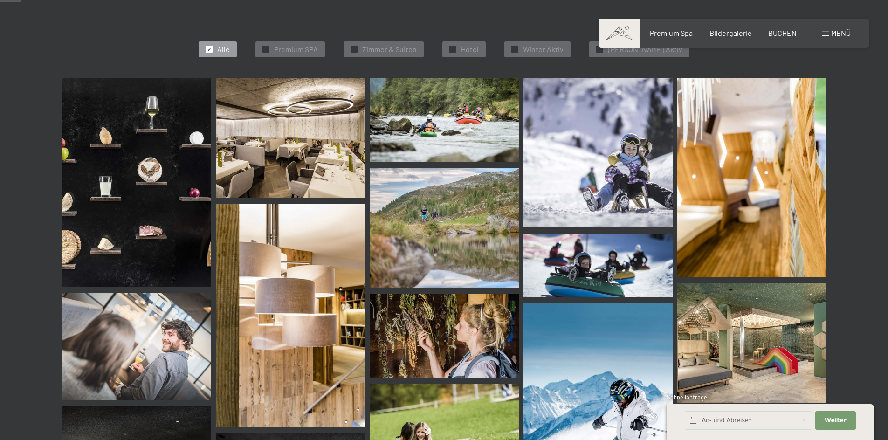  I want to click on img: Wellnesshotels - Babybecken - Kinderwelt - Luttach - Ahrntal, so click(752, 343).